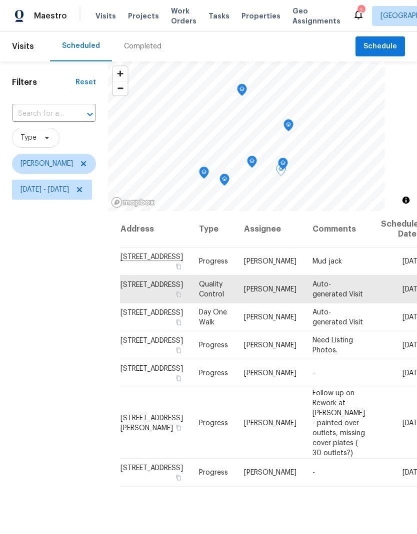 The image size is (417, 534). What do you see at coordinates (120, 88) in the screenshot?
I see `span: Zoom out` at bounding box center [120, 88].